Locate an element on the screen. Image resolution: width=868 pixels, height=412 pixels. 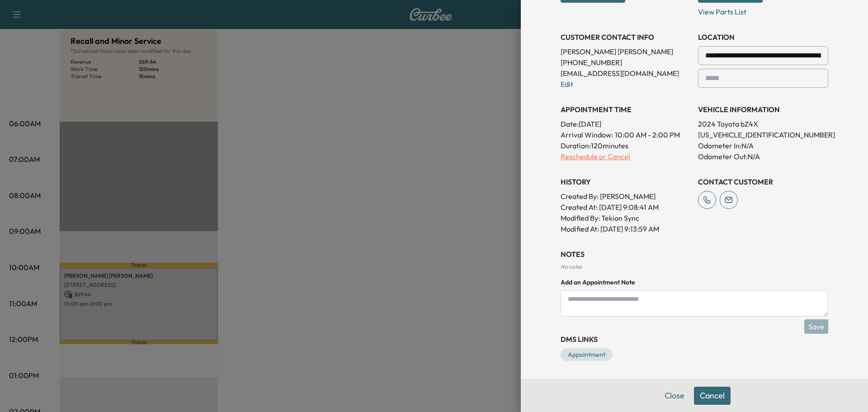
p: Reschedule or Cancel is located at coordinates (626, 156).